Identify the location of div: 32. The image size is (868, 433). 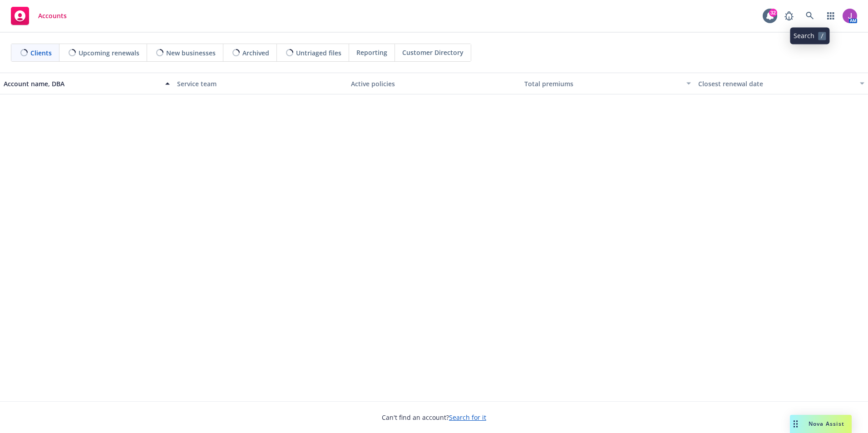
(773, 13).